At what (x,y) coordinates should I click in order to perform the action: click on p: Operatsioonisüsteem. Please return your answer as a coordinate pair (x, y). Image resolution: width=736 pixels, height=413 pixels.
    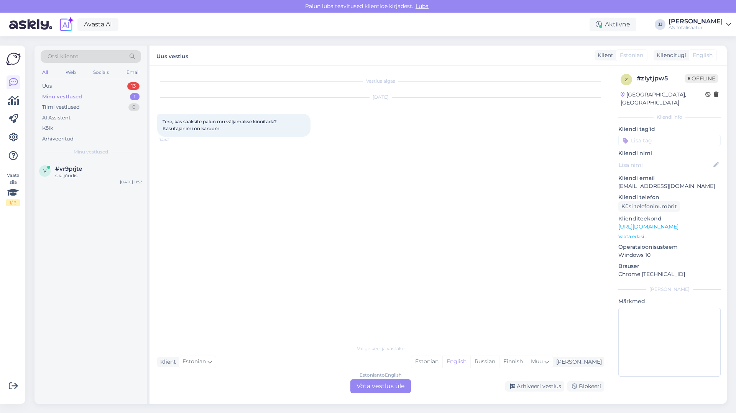
    Looking at the image, I should click on (669, 247).